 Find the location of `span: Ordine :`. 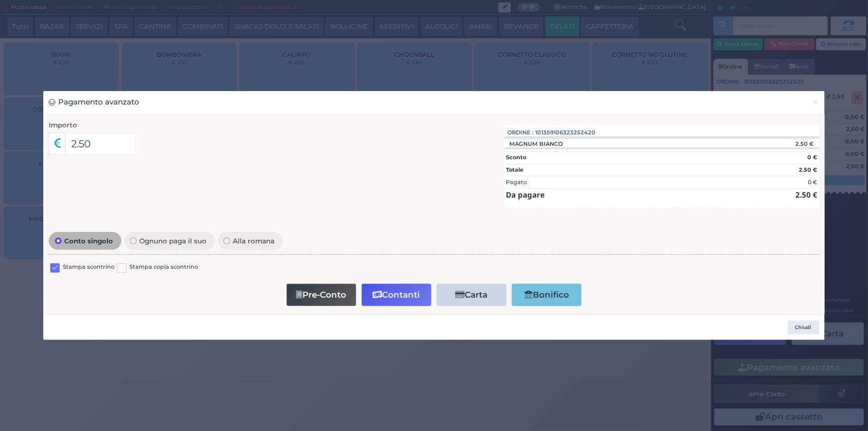

span: Ordine : is located at coordinates (521, 132).